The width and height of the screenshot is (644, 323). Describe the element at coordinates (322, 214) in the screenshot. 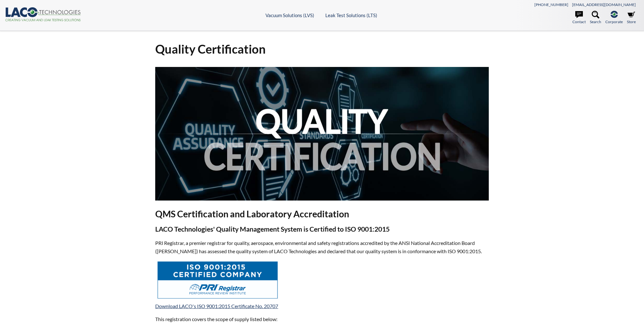

I see `h2: QMS Certification and Laboratory Accreditation` at that location.